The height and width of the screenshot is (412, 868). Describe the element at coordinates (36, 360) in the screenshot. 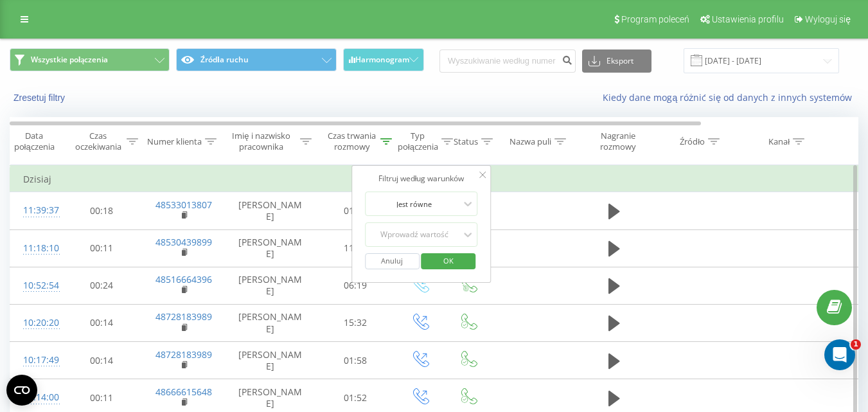

I see `div: 10:17:49` at that location.